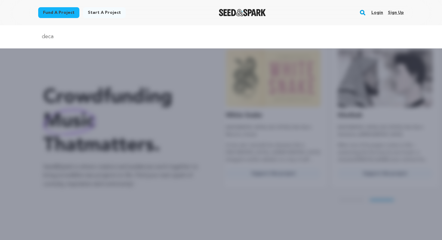 The width and height of the screenshot is (442, 240). What do you see at coordinates (243, 13) in the screenshot?
I see `img: Seed&Spark Logo Dark Mode` at bounding box center [243, 13].